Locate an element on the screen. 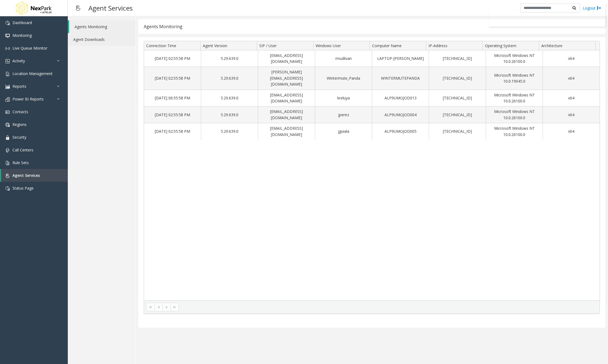  td: Wintermute_Panda is located at coordinates (343, 78).